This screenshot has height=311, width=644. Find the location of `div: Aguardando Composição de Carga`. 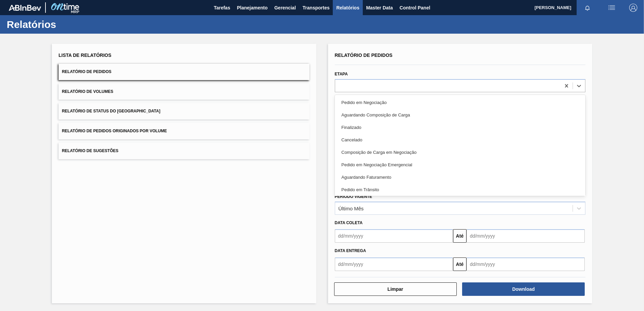

div: Aguardando Composição de Carga is located at coordinates (460, 115).